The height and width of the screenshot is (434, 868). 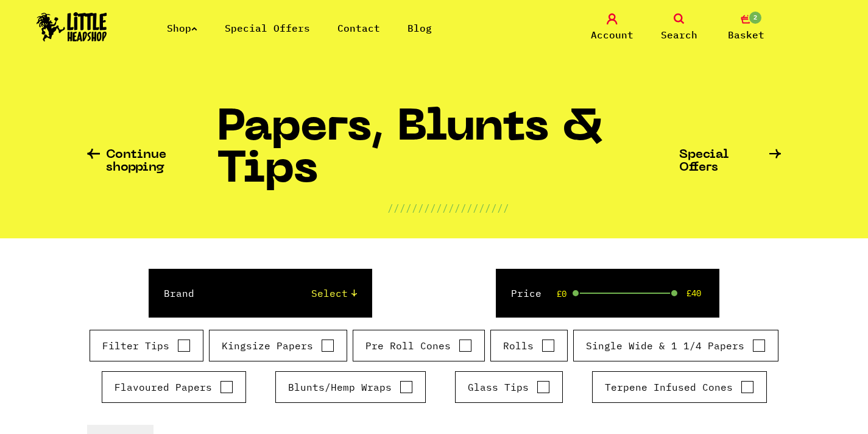 What do you see at coordinates (679, 27) in the screenshot?
I see `a: Search` at bounding box center [679, 27].